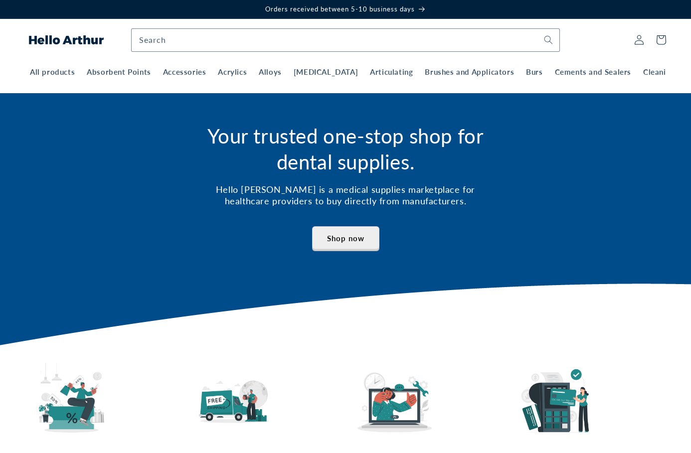  What do you see at coordinates (270, 72) in the screenshot?
I see `span: Alloys` at bounding box center [270, 72].